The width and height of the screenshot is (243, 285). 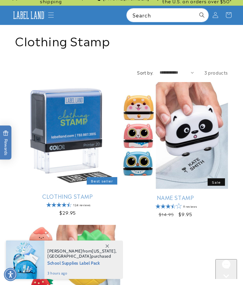 I want to click on span: 3 hours ago, so click(x=82, y=273).